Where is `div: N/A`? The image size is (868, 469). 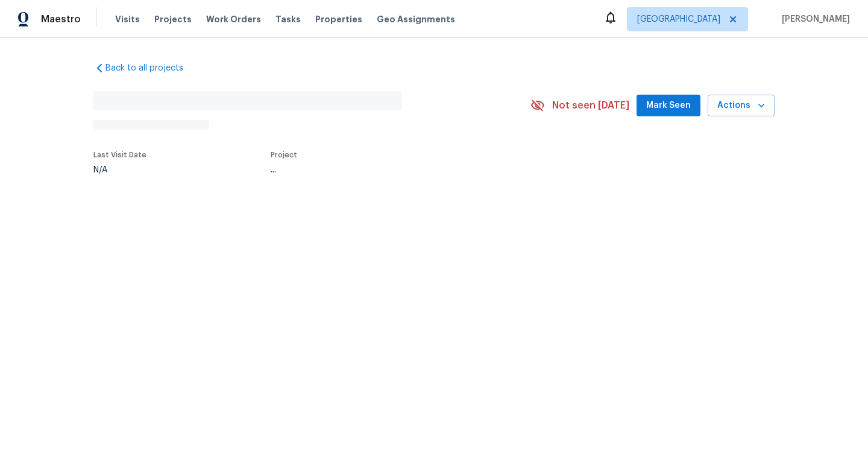
div: N/A is located at coordinates (120, 170).